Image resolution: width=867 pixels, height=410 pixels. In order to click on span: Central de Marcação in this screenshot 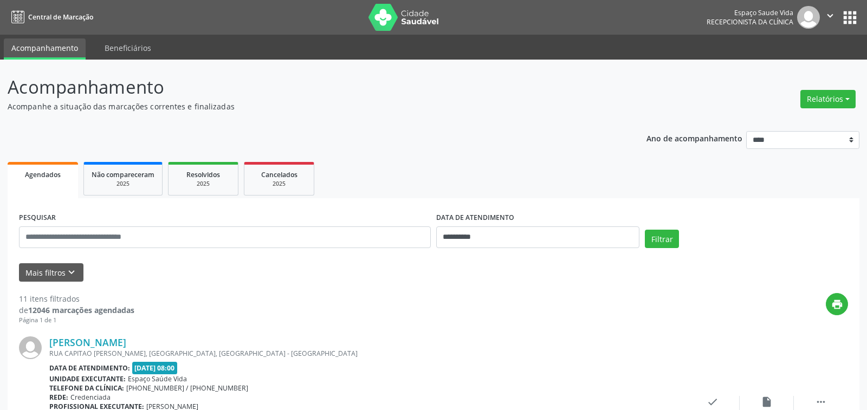, I will do `click(61, 17)`.